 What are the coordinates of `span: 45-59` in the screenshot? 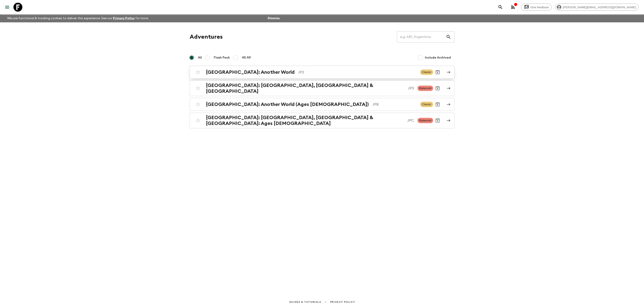 It's located at (246, 57).